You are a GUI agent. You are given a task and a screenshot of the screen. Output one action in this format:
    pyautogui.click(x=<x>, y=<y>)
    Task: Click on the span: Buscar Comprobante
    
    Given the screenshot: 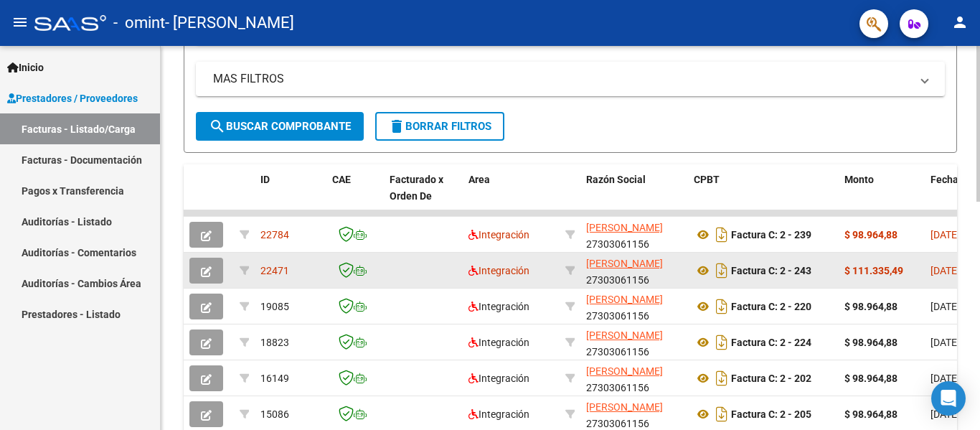 What is the action you would take?
    pyautogui.click(x=280, y=126)
    